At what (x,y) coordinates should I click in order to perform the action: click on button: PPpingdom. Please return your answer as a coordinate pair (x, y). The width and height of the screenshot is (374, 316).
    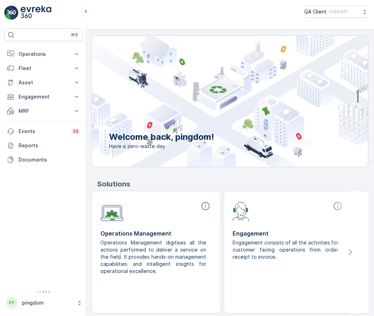
    Looking at the image, I should click on (43, 303).